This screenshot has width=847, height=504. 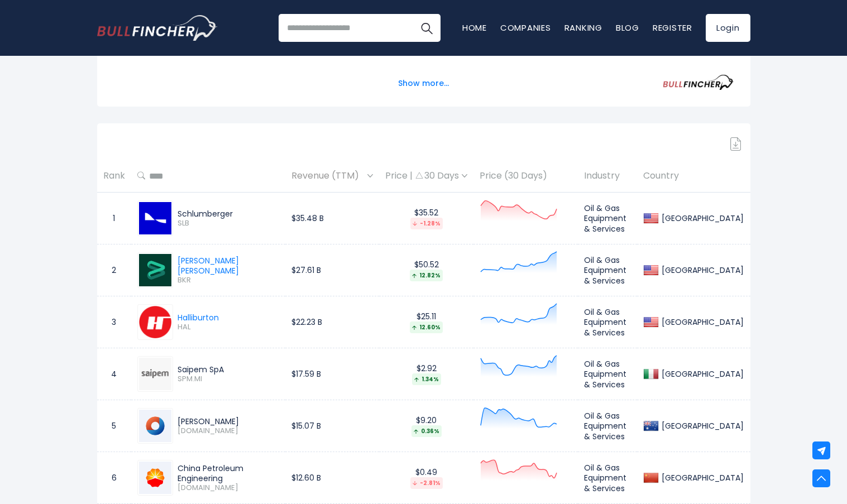 I want to click on img: Bullfincher logo, so click(x=158, y=28).